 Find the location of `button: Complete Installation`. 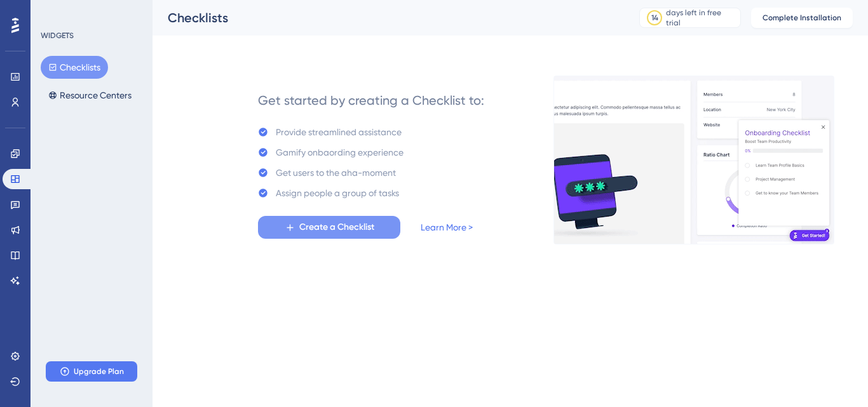

button: Complete Installation is located at coordinates (801, 18).